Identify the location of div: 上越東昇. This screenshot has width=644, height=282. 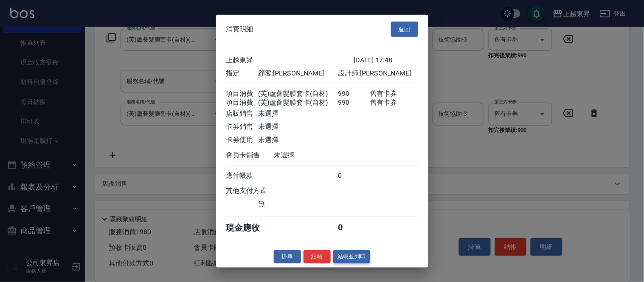
(290, 60).